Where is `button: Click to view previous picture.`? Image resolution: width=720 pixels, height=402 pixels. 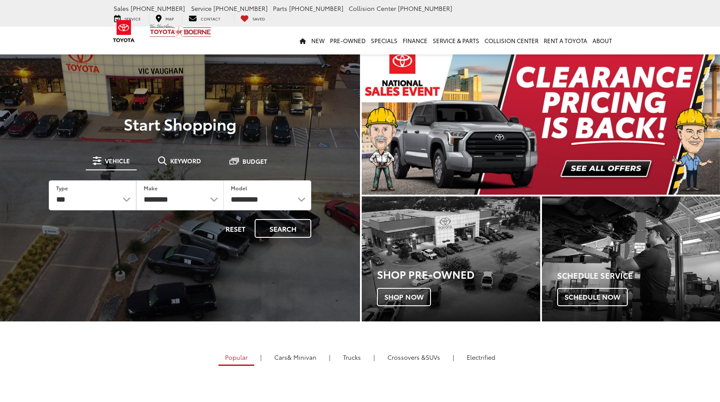 button: Click to view previous picture. is located at coordinates (389, 119).